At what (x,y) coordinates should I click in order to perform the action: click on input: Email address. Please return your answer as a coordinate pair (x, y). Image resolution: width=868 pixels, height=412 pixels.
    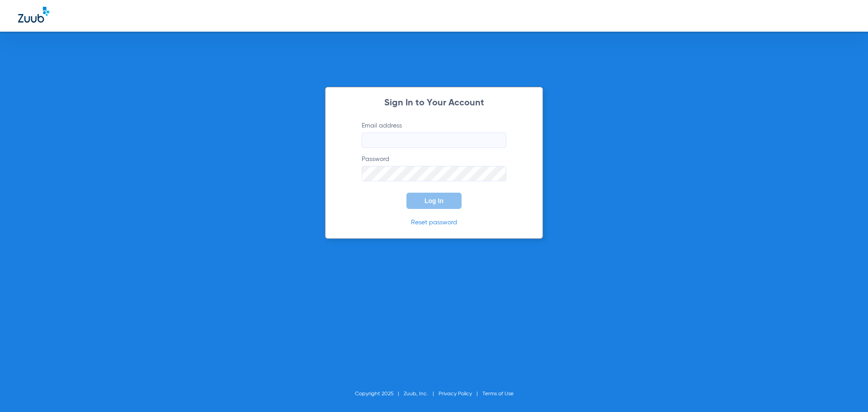
    Looking at the image, I should click on (434, 141).